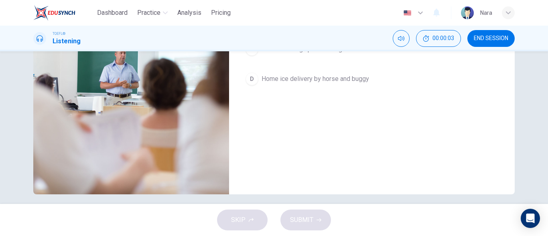  I want to click on div: ์Nara, so click(486, 13).